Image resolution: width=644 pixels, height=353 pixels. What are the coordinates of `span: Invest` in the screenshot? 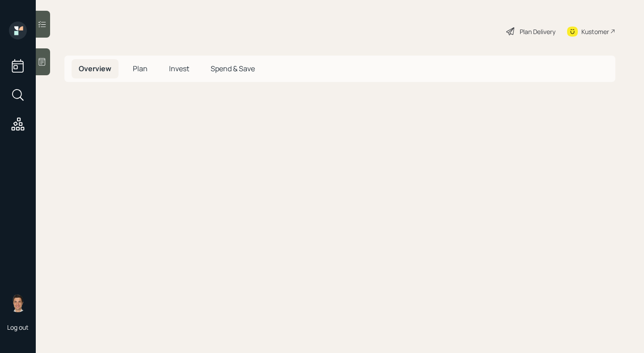 It's located at (179, 69).